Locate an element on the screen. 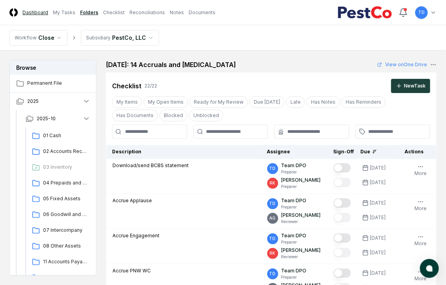 Image resolution: width=446 pixels, height=285 pixels. th: Description is located at coordinates (185, 152).